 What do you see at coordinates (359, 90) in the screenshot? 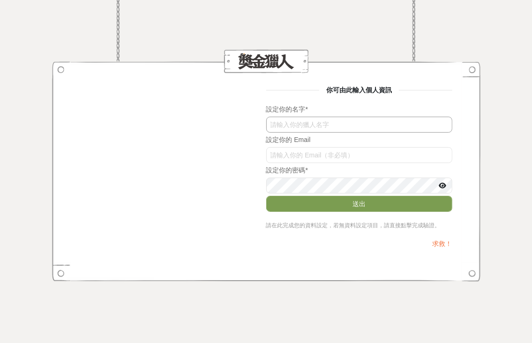
I see `span: 你可由此輸入個人資訊` at bounding box center [359, 90].